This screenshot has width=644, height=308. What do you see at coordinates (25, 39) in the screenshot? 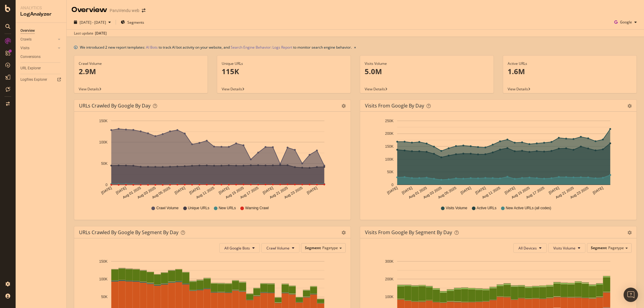
I see `div: Crawls` at bounding box center [25, 39].